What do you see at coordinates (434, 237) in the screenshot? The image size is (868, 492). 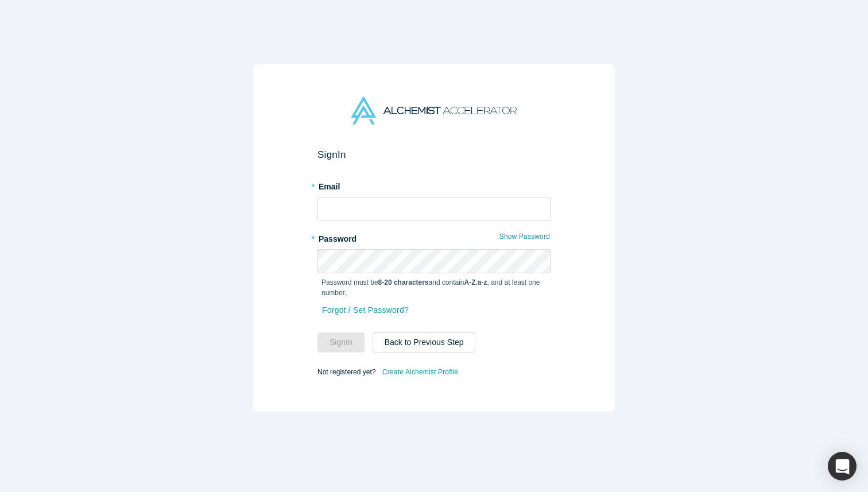 I see `label: Password` at bounding box center [434, 237].